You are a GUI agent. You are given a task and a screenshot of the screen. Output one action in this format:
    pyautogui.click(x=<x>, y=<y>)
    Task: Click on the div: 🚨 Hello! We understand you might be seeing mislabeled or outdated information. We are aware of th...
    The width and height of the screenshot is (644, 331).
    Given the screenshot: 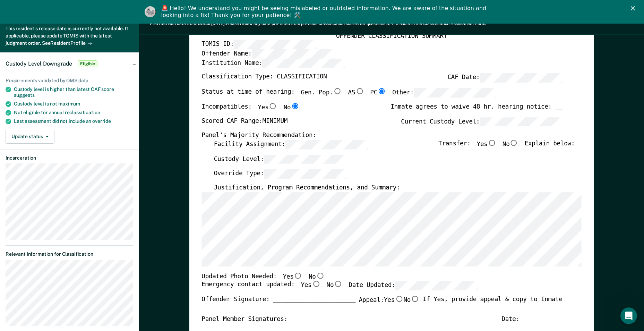 What is the action you would take?
    pyautogui.click(x=325, y=12)
    